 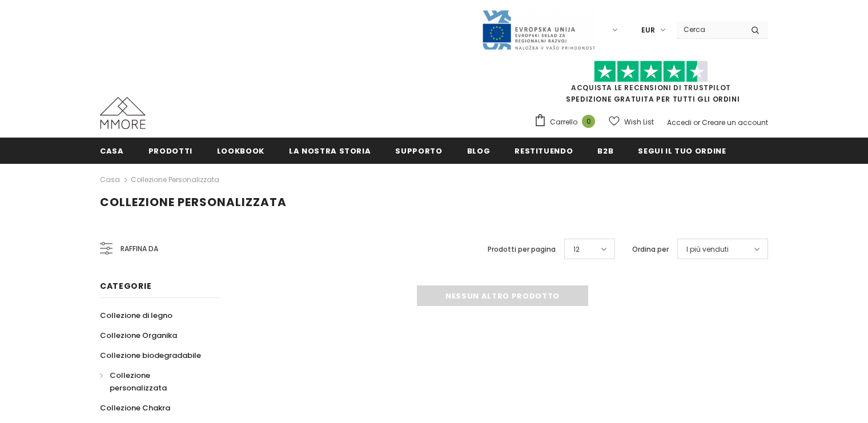 I want to click on a: Accedi, so click(x=679, y=122).